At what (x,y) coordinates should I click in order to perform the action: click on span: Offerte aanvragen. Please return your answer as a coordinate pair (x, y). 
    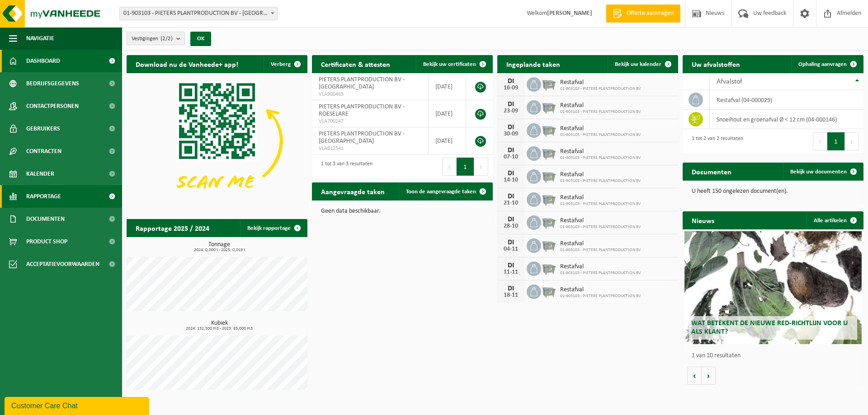
    Looking at the image, I should click on (650, 13).